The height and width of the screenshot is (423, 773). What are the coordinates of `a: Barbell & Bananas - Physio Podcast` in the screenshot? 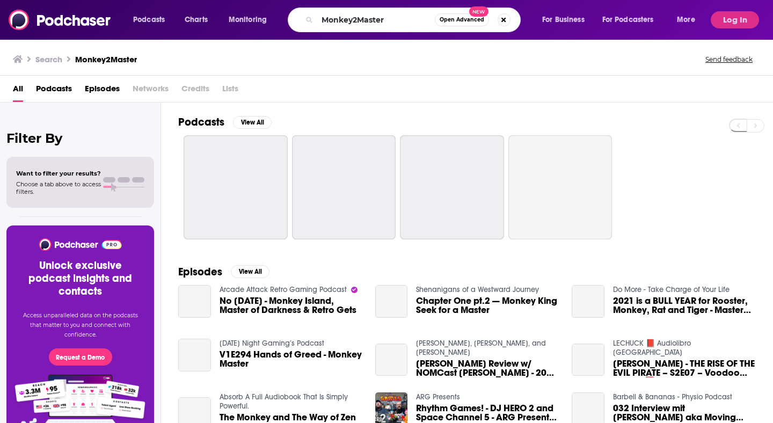 It's located at (672, 396).